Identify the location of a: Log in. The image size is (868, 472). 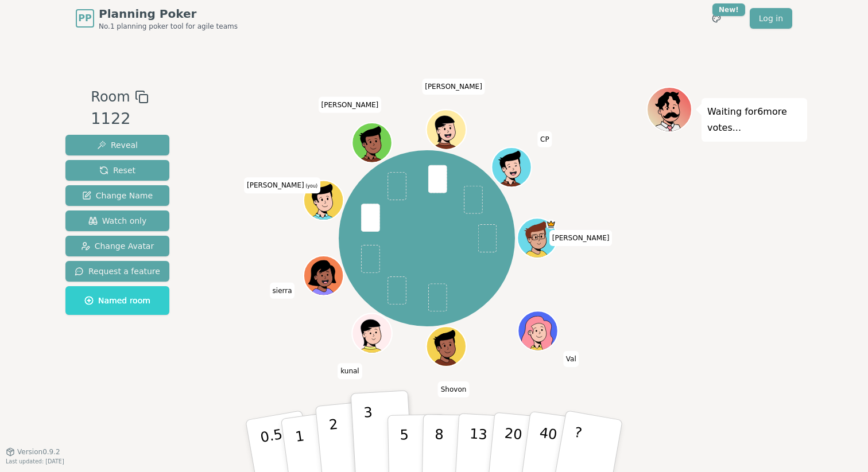
(771, 18).